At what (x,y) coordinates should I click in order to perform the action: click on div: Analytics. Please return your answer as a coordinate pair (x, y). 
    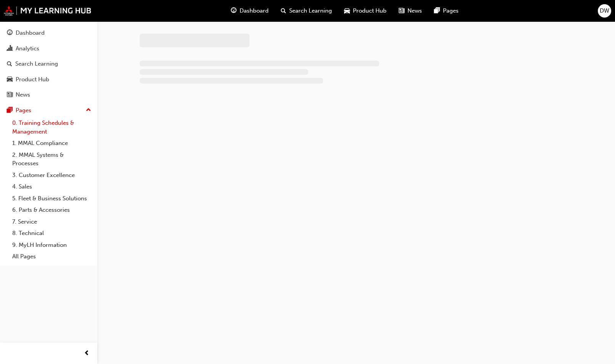
    Looking at the image, I should click on (28, 48).